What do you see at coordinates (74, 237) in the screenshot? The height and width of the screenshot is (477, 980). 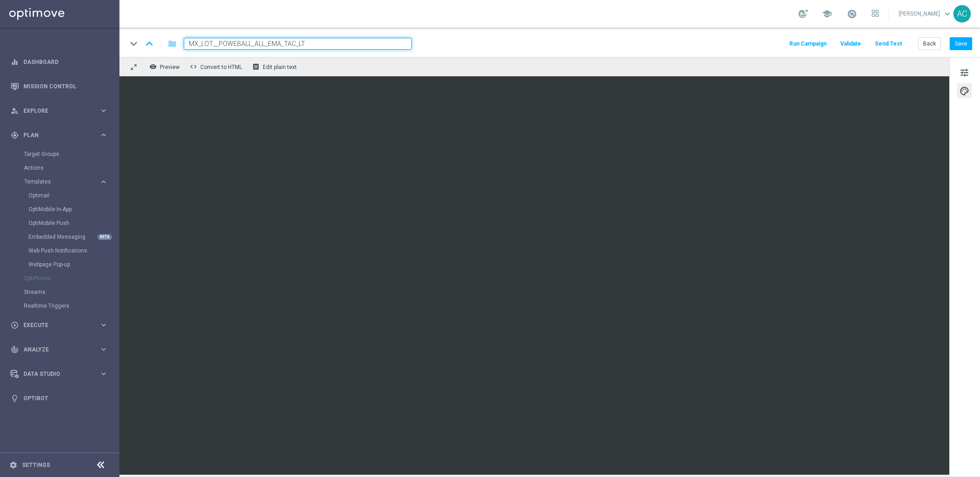 I see `div: Embedded Messaging` at bounding box center [74, 237].